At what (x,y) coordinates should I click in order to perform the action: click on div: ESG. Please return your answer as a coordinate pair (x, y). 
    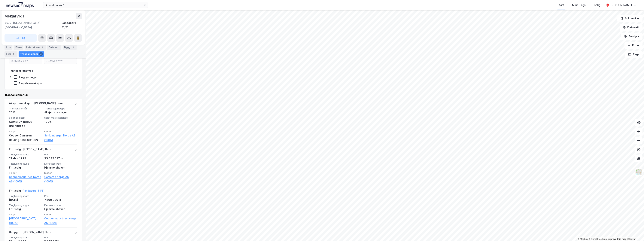
    Looking at the image, I should click on (11, 54).